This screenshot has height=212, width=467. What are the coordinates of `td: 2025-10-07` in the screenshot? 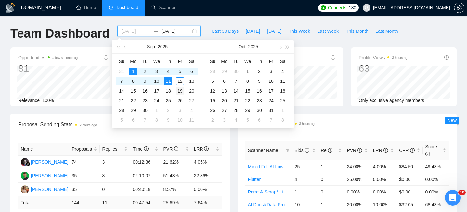 It's located at (145, 120).